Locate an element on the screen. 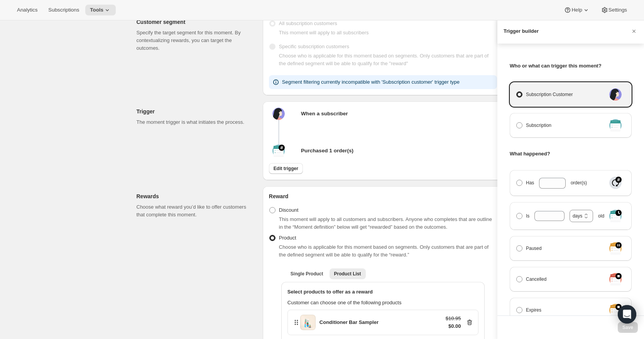  span: Subscription Customer is located at coordinates (549, 94).